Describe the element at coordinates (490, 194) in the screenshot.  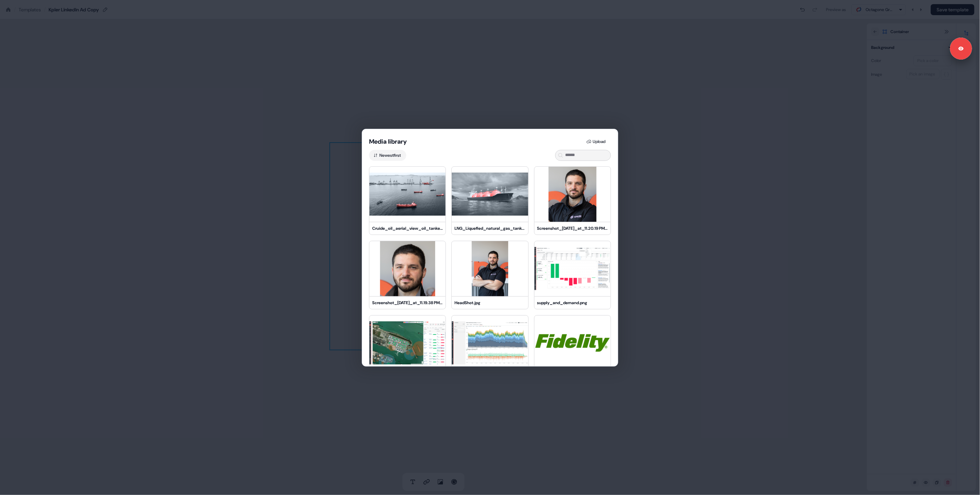
I see `img: LNG_Liquefied_natural_gas_tanker_ship_in_sea_(1).png` at that location.